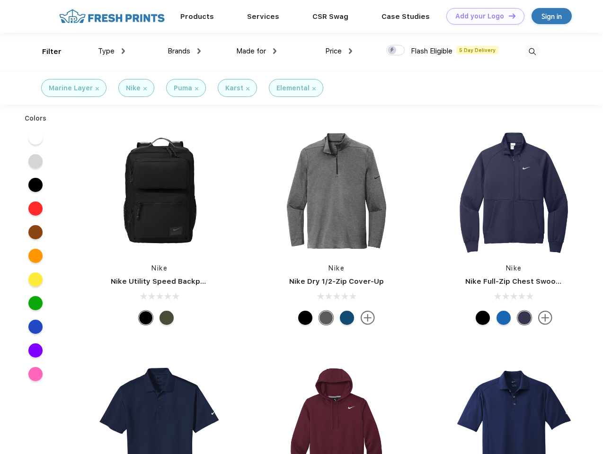 The image size is (603, 454). What do you see at coordinates (112, 16) in the screenshot?
I see `img: fo%20logo%202.webp` at bounding box center [112, 16].